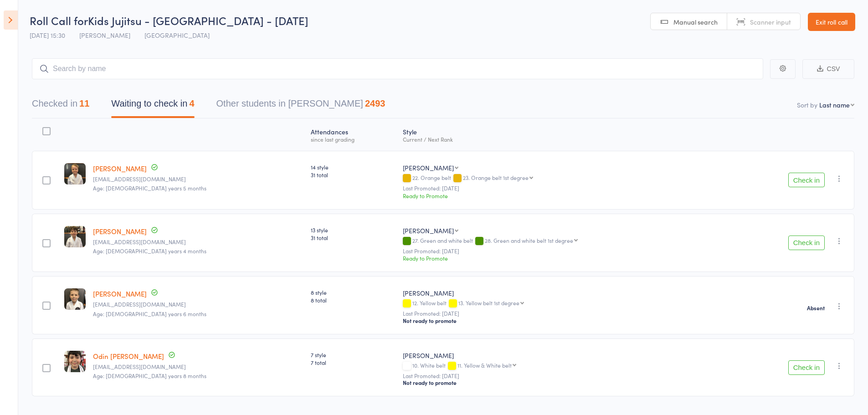 Image resolution: width=868 pixels, height=415 pixels. What do you see at coordinates (489, 303) in the screenshot?
I see `div: 13. Yellow belt 1st degree` at bounding box center [489, 303].